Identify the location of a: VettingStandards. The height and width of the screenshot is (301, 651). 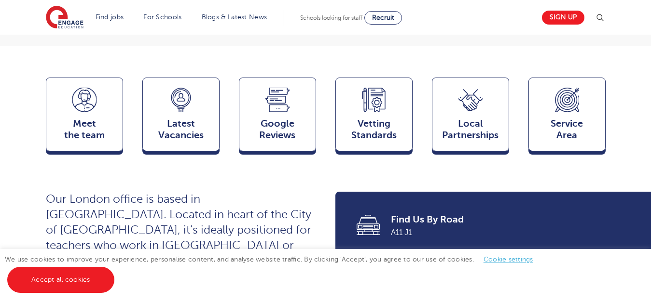
(374, 117).